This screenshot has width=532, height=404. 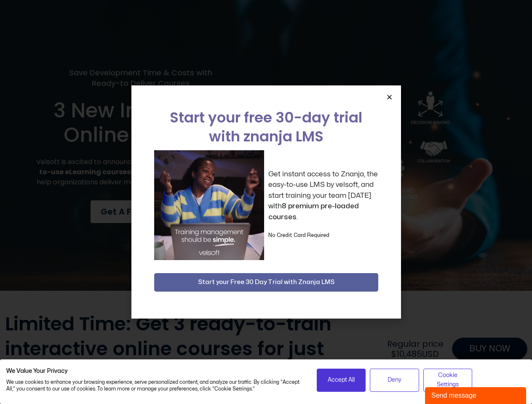 I want to click on h2: Start your free 30-day trial with znanja LMS, so click(x=266, y=127).